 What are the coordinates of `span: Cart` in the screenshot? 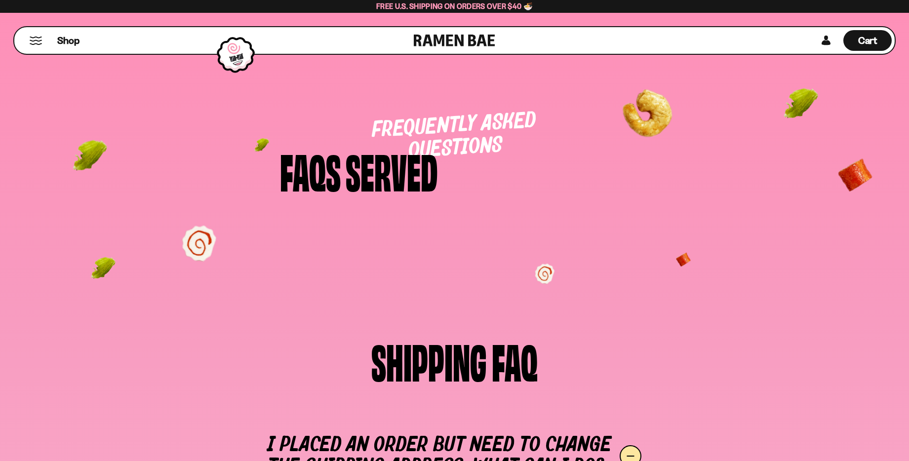 It's located at (868, 41).